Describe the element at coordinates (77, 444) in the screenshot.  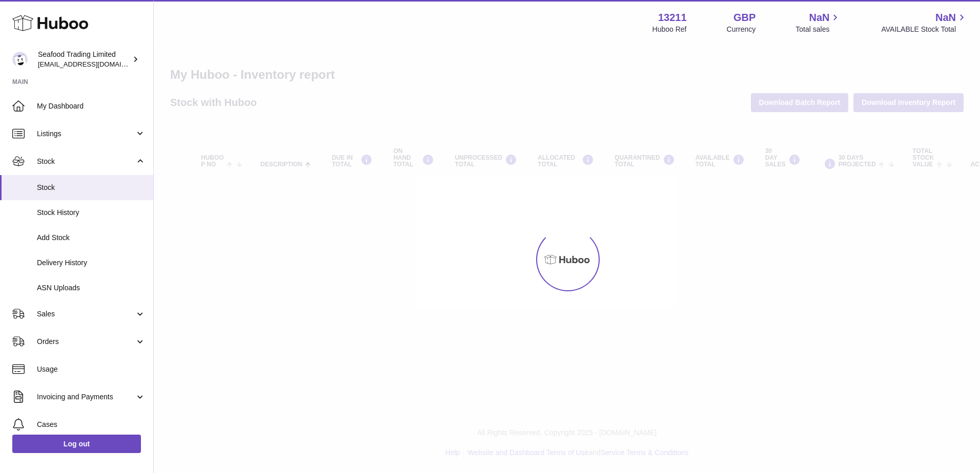
I see `a: Log out` at that location.